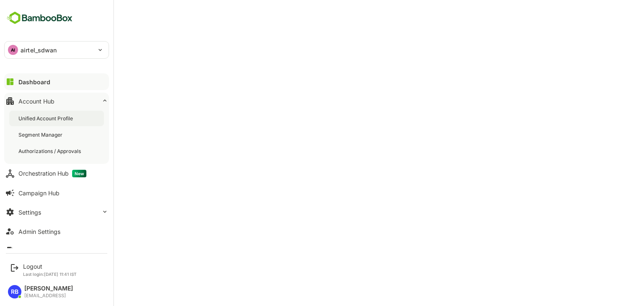  Describe the element at coordinates (57, 193) in the screenshot. I see `button: Campaign Hub` at that location.